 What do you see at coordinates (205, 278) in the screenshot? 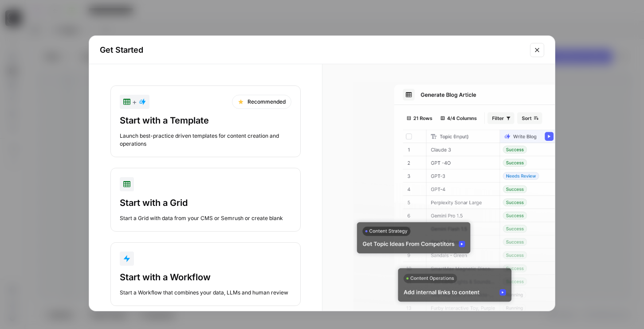
I see `div: Start with a Workflow` at bounding box center [205, 278].